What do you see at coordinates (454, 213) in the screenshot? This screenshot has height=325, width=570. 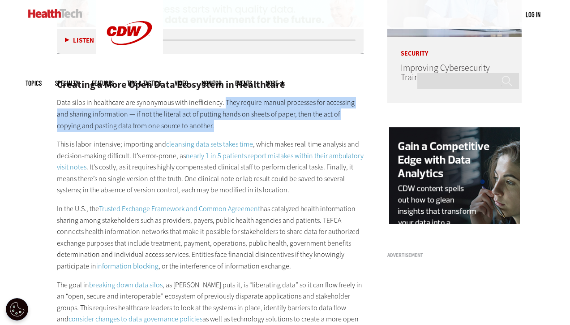 I see `img: data analytics right rail` at bounding box center [454, 213].